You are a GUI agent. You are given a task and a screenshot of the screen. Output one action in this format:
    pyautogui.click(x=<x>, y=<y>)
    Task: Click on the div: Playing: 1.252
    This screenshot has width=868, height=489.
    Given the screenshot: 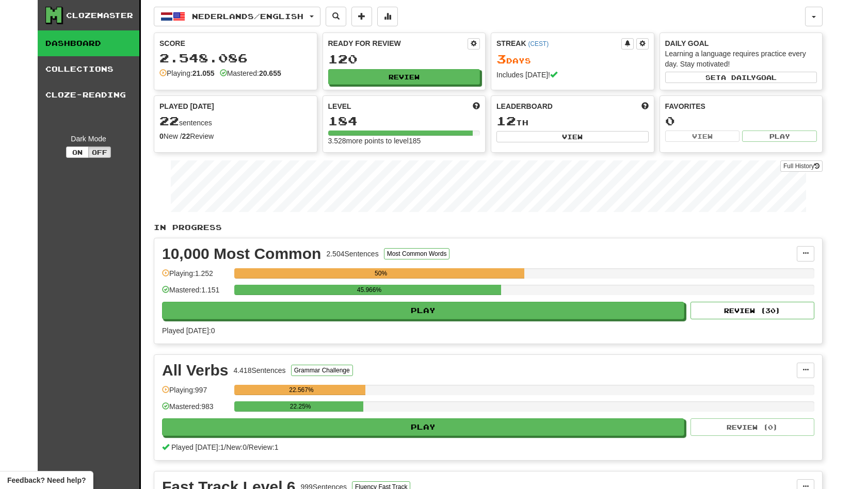 What is the action you would take?
    pyautogui.click(x=196, y=277)
    